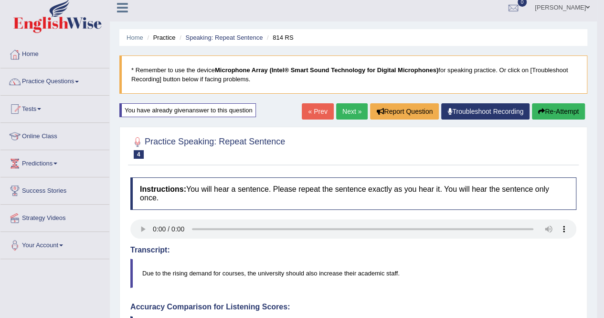  What do you see at coordinates (208, 147) in the screenshot?
I see `h2: Practice Speaking: Repeat Sentence` at bounding box center [208, 147].